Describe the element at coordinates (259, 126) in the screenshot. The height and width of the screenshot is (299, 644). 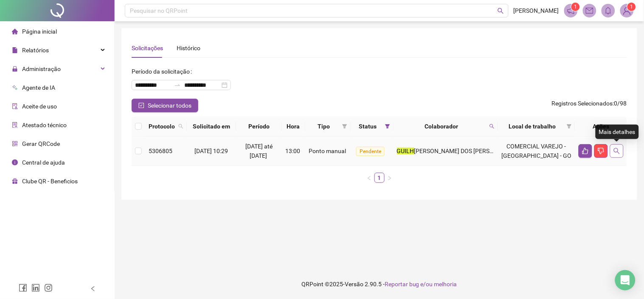
I see `th: Período` at that location.